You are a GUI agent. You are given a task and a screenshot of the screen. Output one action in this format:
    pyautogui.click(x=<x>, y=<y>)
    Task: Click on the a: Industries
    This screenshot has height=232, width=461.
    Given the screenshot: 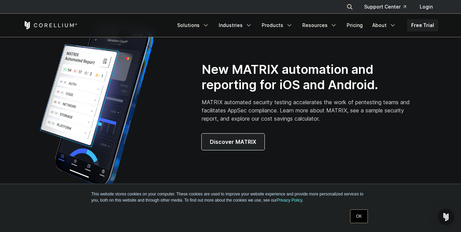 What is the action you would take?
    pyautogui.click(x=236, y=25)
    